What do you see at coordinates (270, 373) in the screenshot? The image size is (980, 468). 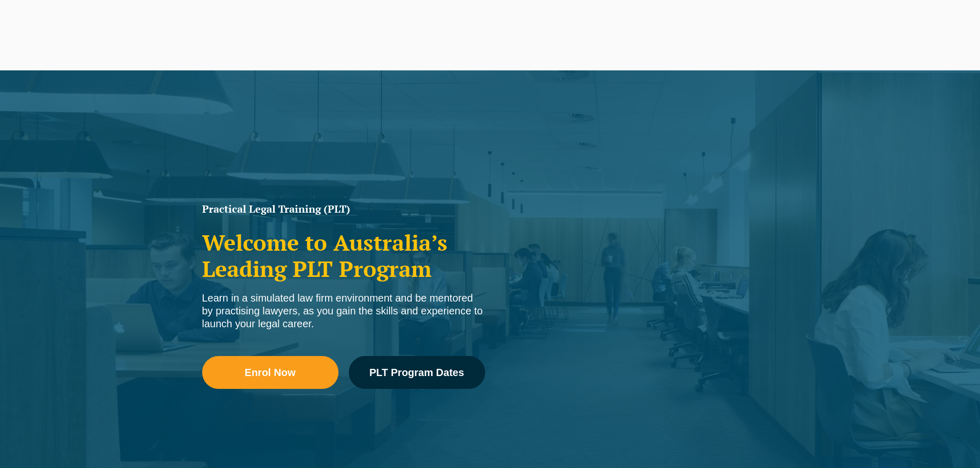 I see `span: Enrol Now` at bounding box center [270, 373].